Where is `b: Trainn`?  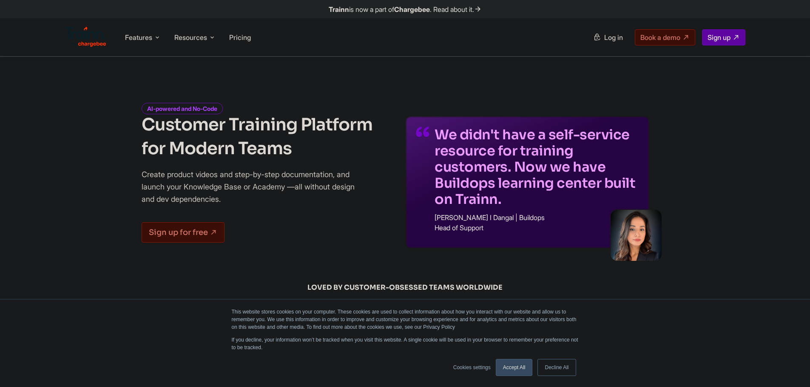
b: Trainn is located at coordinates (339, 9).